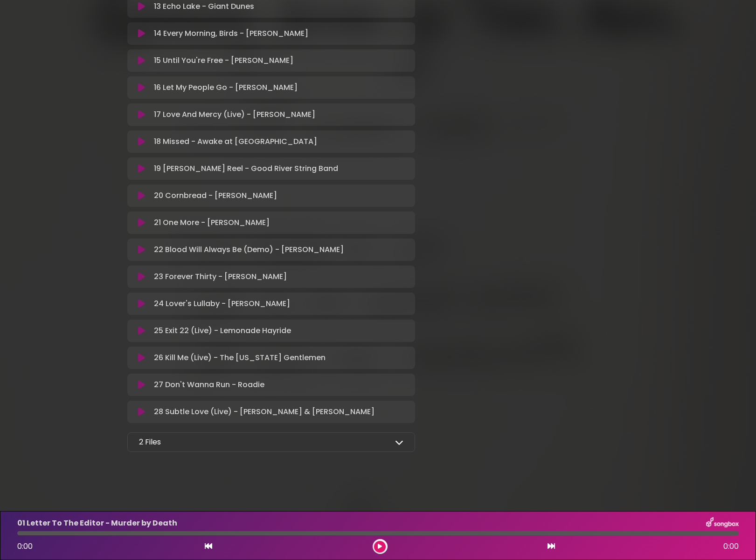 The image size is (756, 560). What do you see at coordinates (209, 385) in the screenshot?
I see `p: 27 Don't Wanna Run - Roadie` at bounding box center [209, 385].